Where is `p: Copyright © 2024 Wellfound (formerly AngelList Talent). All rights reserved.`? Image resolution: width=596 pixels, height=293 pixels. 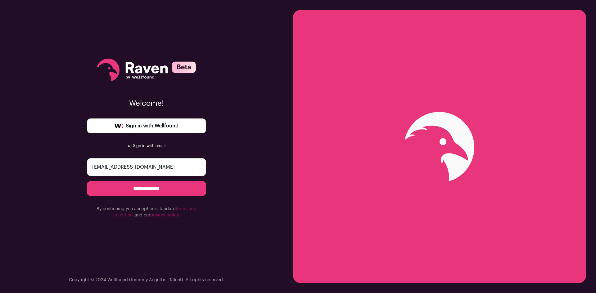 p: Copyright © 2024 Wellfound (formerly AngelList Talent). All rights reserved. is located at coordinates (147, 280).